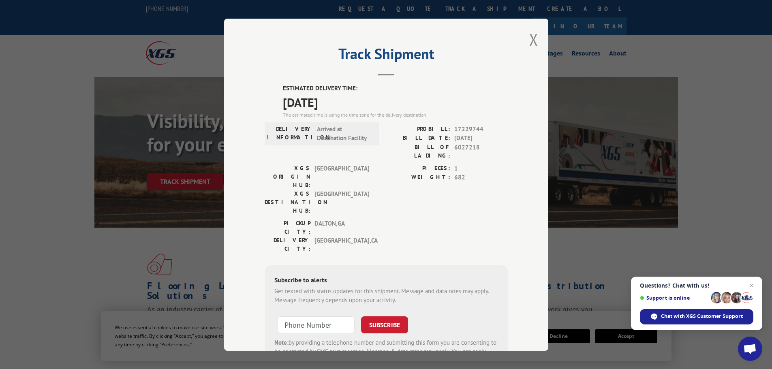 Image resolution: width=772 pixels, height=369 pixels. Describe the element at coordinates (342, 227) in the screenshot. I see `span: DALTON , GA` at that location.